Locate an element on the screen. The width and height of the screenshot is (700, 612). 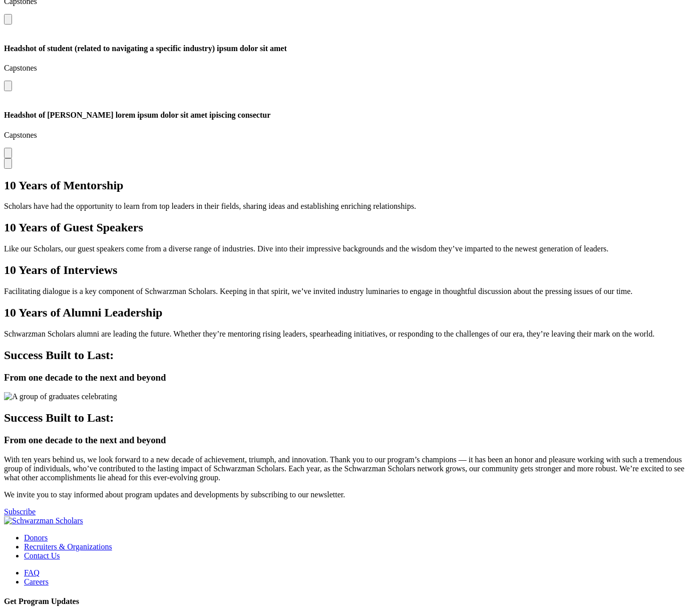
a: Subscribe is located at coordinates (19, 511).